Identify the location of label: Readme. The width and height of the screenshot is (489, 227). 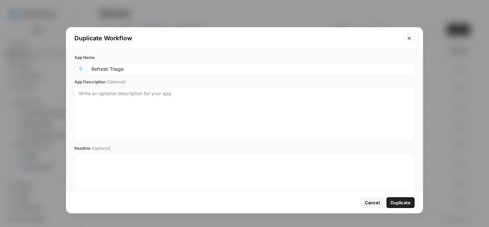
(244, 149).